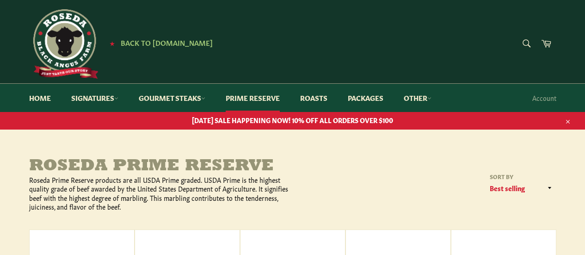 This screenshot has width=585, height=255. What do you see at coordinates (172, 98) in the screenshot?
I see `a: Gourmet Steaks` at bounding box center [172, 98].